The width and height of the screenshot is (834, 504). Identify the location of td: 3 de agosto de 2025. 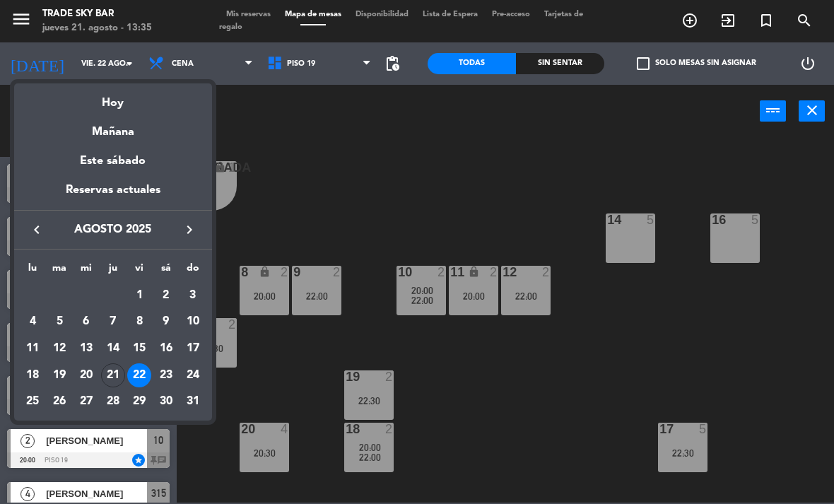
(193, 296).